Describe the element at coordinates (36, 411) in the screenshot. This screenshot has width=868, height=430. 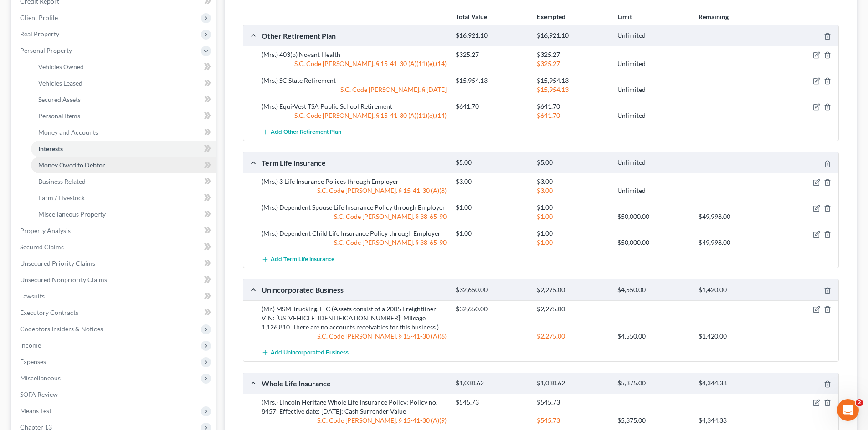
I see `span: Means Test` at that location.